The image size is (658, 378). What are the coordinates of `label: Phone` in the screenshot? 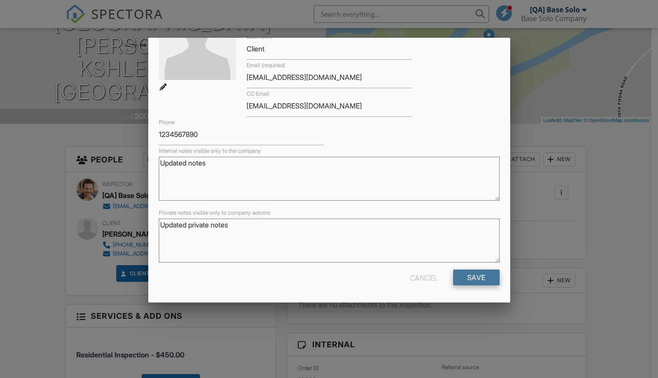 It's located at (167, 122).